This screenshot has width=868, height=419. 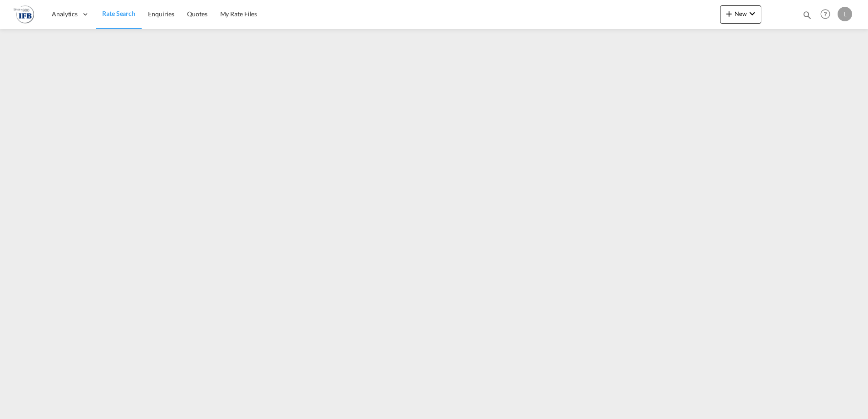 I want to click on md-icon: icon-chevron-down, so click(x=752, y=14).